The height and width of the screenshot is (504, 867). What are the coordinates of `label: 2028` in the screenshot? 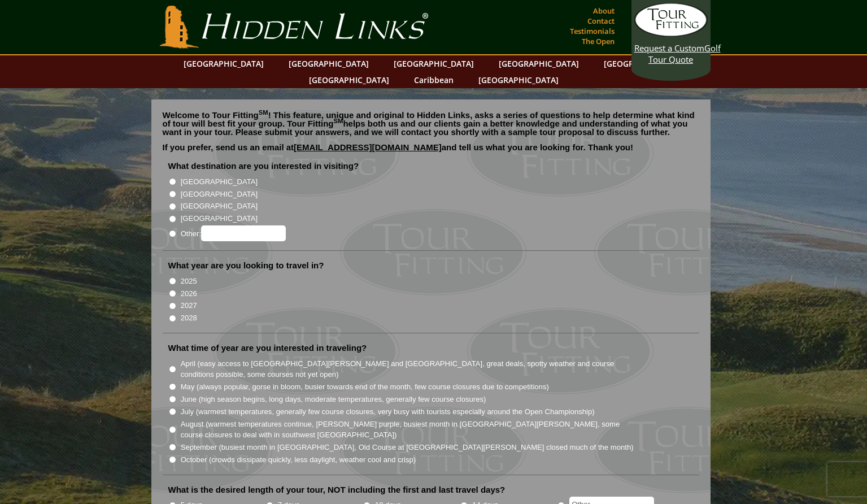 It's located at (189, 318).